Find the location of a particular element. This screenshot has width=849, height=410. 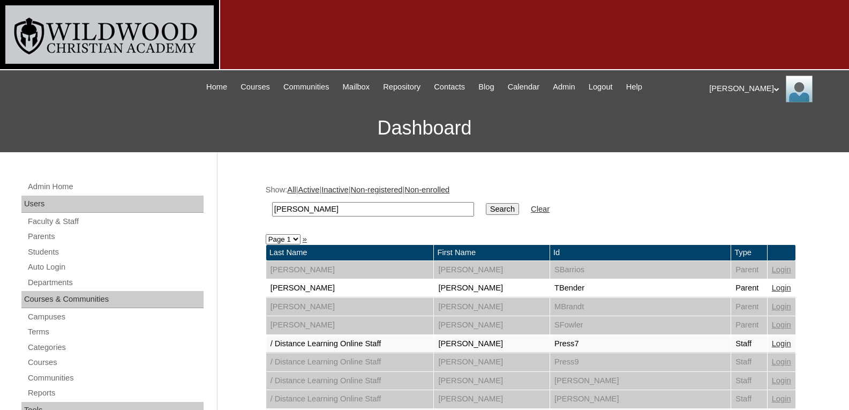

td: SBarrios is located at coordinates (640, 270).